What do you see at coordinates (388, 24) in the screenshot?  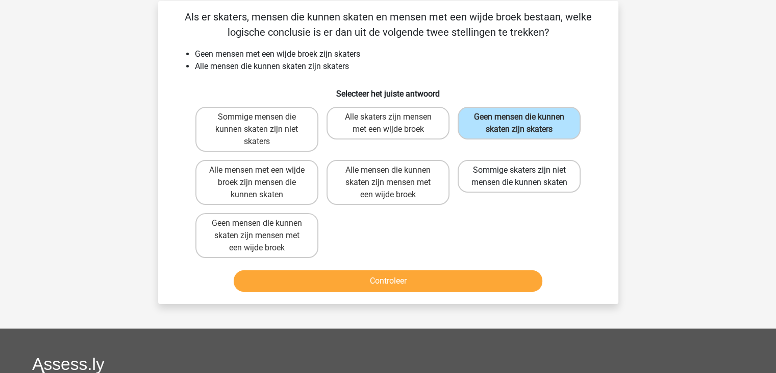 I see `p: Als er skaters, mensen die kunnen skaten en mensen met een wijde broek bestaan, welke logische co...` at bounding box center [388, 24].